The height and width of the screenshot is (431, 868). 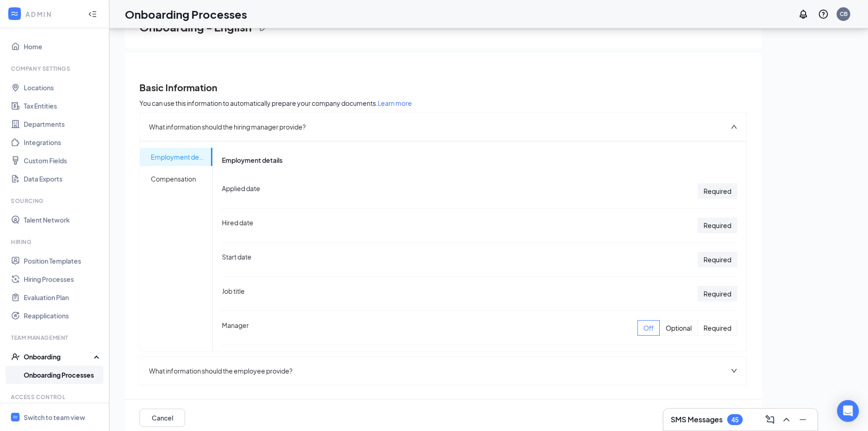 I want to click on svg: Minimize, so click(x=803, y=420).